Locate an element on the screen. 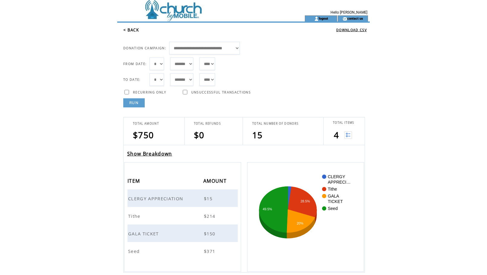  text: Seed is located at coordinates (333, 208).